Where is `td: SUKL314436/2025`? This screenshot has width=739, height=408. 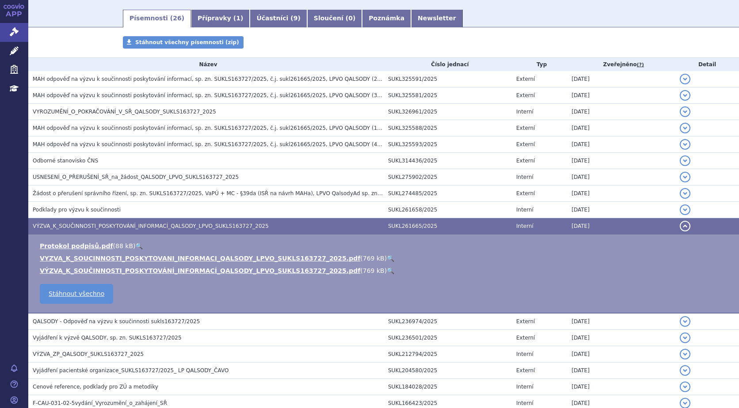
td: SUKL314436/2025 is located at coordinates (448, 161).